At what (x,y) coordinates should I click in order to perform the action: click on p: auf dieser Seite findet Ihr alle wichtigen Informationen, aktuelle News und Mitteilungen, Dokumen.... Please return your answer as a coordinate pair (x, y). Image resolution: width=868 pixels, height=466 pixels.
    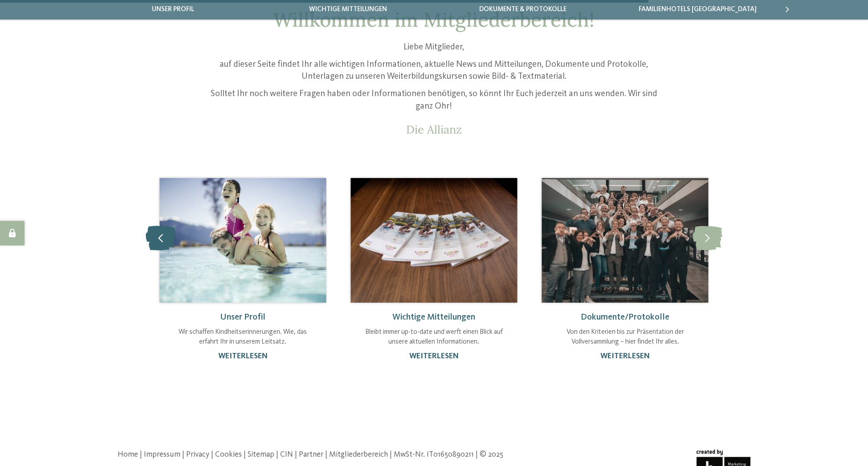
    Looking at the image, I should click on (434, 71).